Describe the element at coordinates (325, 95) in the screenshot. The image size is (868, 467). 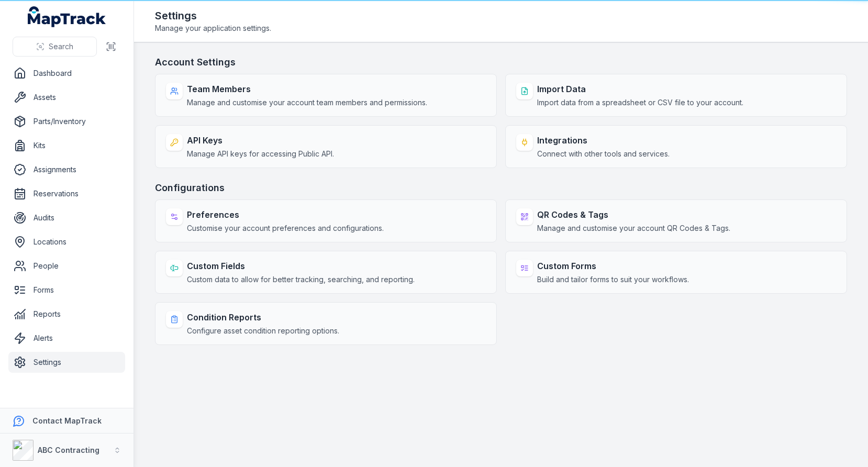
I see `a: Team MembersManage and customise your account team members and permissions.` at that location.